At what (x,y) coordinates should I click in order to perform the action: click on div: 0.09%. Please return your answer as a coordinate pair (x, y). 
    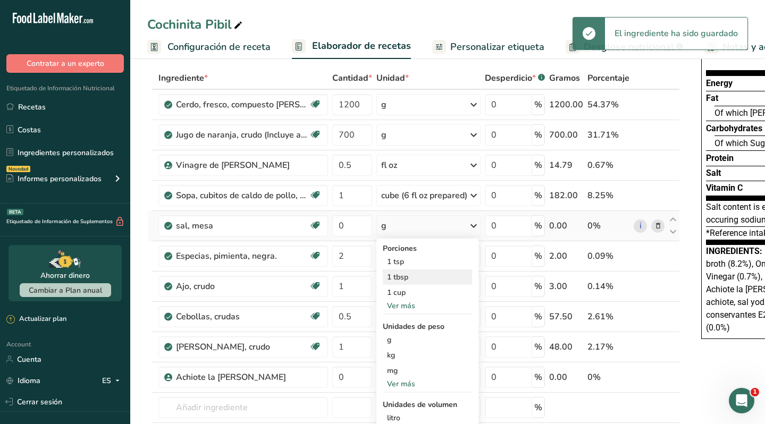
    Looking at the image, I should click on (608, 256).